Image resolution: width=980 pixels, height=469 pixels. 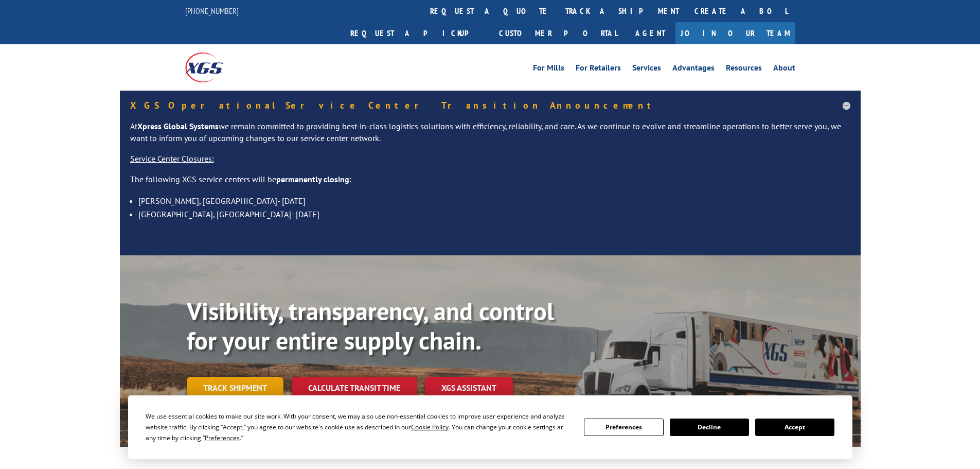 I want to click on a: Calculate transit time, so click(x=354, y=388).